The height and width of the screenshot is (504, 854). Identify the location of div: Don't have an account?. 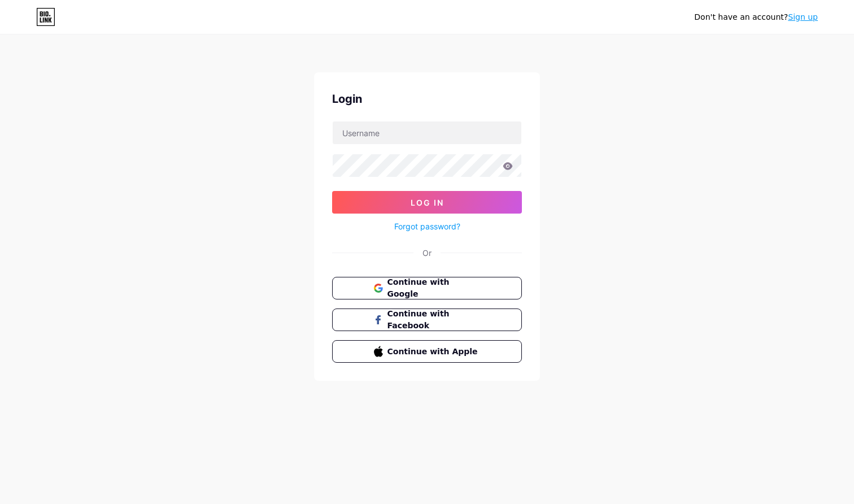
(755, 17).